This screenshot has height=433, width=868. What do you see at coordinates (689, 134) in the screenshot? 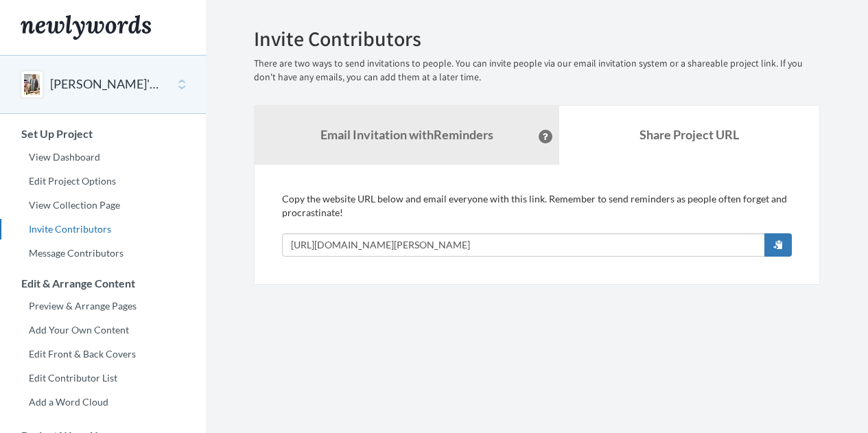
I see `b: Share Project URL` at bounding box center [689, 134].